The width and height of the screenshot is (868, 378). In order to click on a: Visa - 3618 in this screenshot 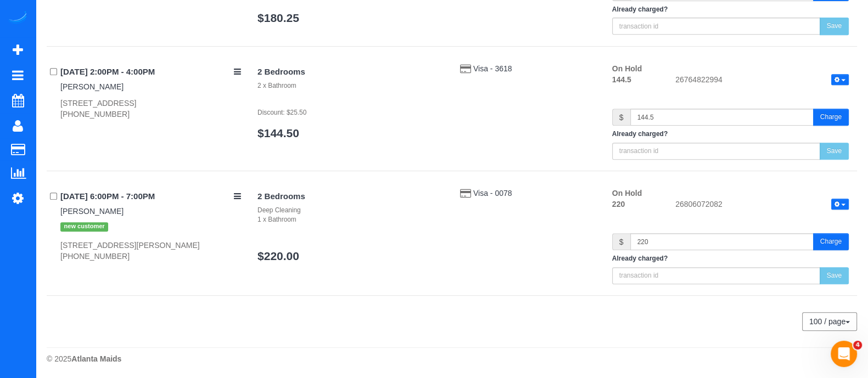, I will do `click(493, 68)`.